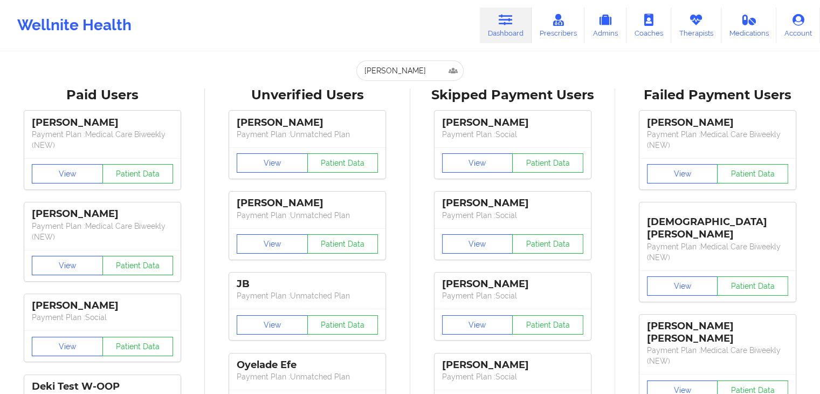  Describe the element at coordinates (102, 95) in the screenshot. I see `div: Paid Users` at that location.